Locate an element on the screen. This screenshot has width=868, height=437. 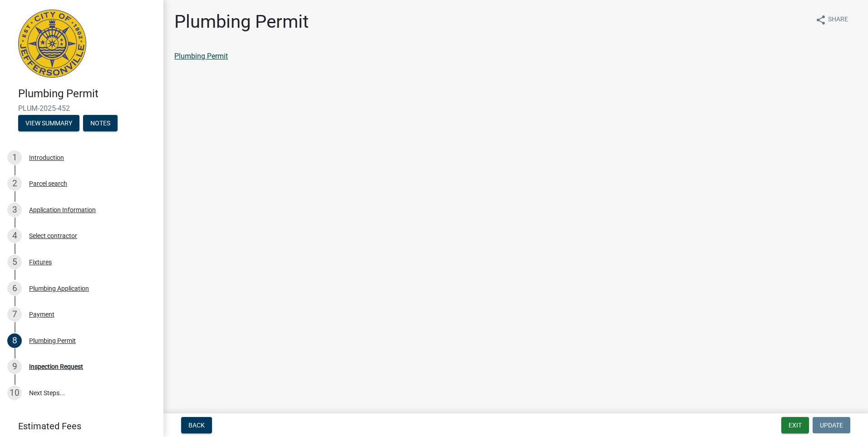
div: 6 is located at coordinates (15, 288).